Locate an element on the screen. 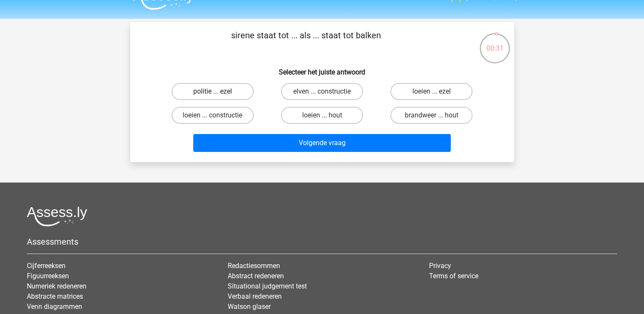 The width and height of the screenshot is (644, 314). label: brandweer ... hout is located at coordinates (432, 115).